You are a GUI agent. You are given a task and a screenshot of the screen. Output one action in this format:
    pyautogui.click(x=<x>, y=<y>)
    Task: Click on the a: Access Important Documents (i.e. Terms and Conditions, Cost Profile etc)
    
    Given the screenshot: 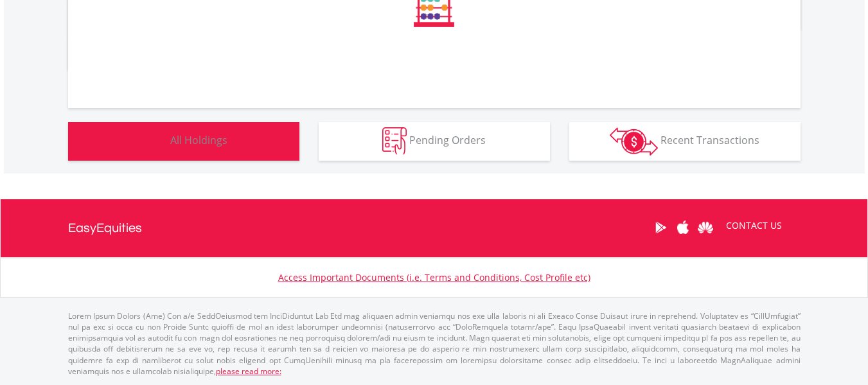 What is the action you would take?
    pyautogui.click(x=435, y=277)
    